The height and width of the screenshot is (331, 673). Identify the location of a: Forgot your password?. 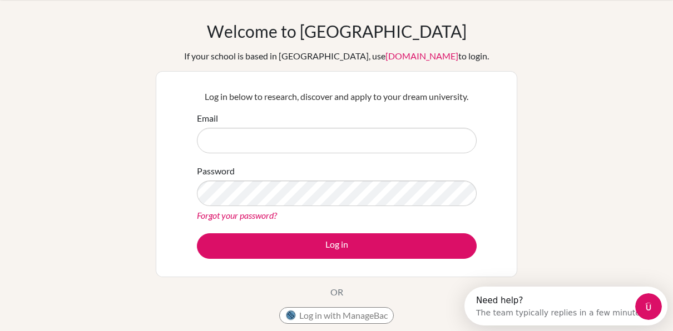
(237, 215).